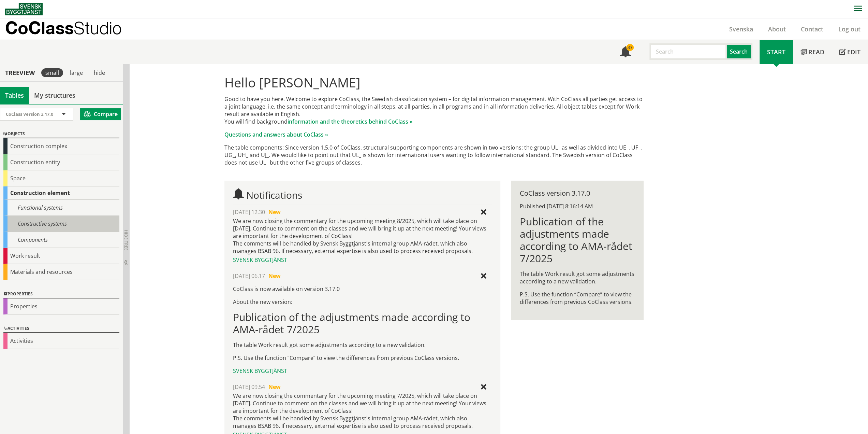 This screenshot has height=434, width=868. I want to click on span: Studio, so click(97, 28).